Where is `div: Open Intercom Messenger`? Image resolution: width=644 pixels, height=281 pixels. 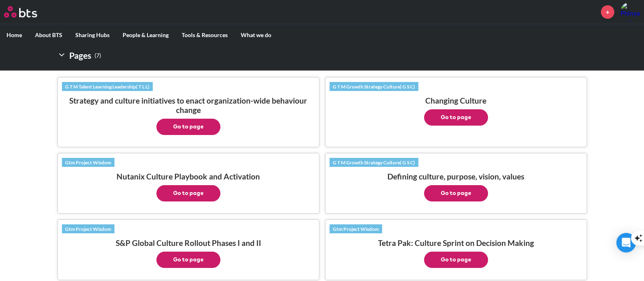 div: Open Intercom Messenger is located at coordinates (626, 242).